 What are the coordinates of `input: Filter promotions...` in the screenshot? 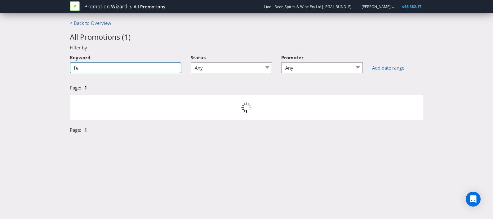 It's located at (126, 68).